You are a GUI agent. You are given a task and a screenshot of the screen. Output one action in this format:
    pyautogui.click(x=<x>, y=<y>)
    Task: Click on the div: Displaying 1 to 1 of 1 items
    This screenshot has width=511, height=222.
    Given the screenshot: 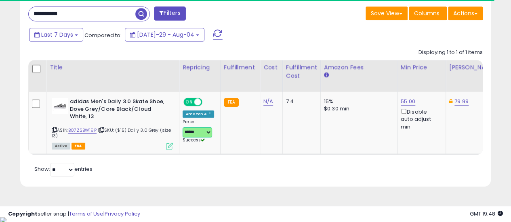 What is the action you would take?
    pyautogui.click(x=450, y=52)
    